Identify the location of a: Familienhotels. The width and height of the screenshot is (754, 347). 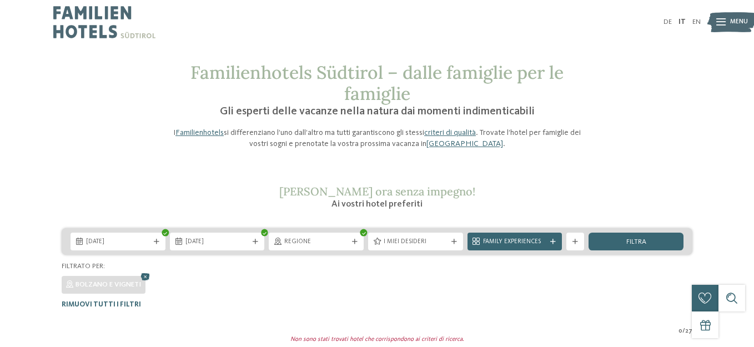
(199, 133).